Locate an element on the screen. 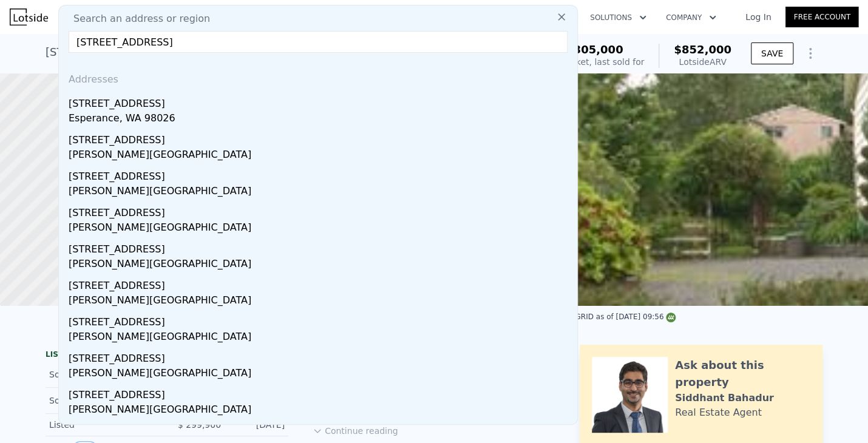 Image resolution: width=868 pixels, height=443 pixels. div: Siddhant Bahadur is located at coordinates (724, 398).